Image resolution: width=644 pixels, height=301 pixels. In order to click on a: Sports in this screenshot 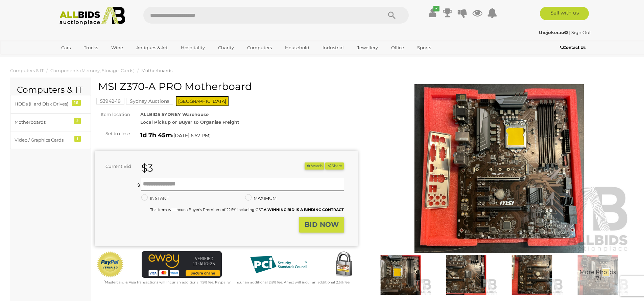, I will do `click(423, 48)`.